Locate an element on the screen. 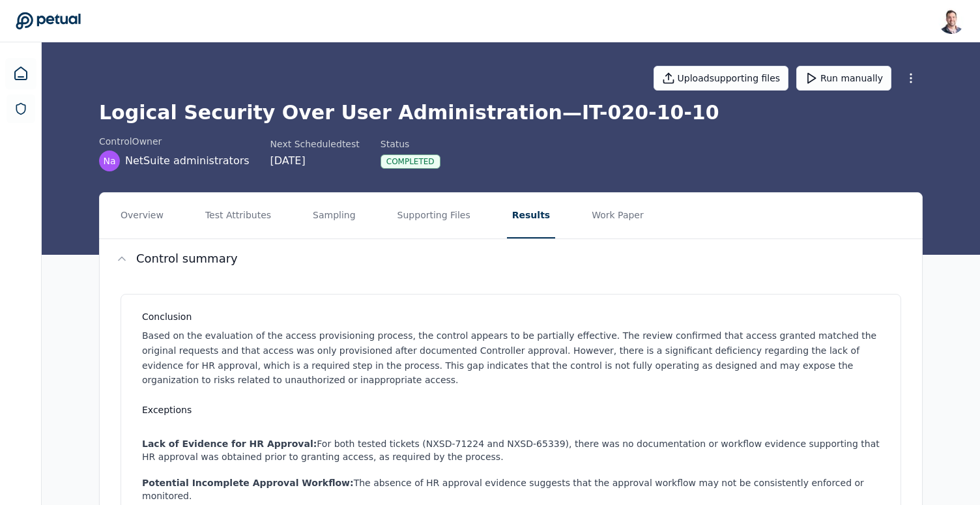 Image resolution: width=980 pixels, height=505 pixels. button: More Options is located at coordinates (911, 79).